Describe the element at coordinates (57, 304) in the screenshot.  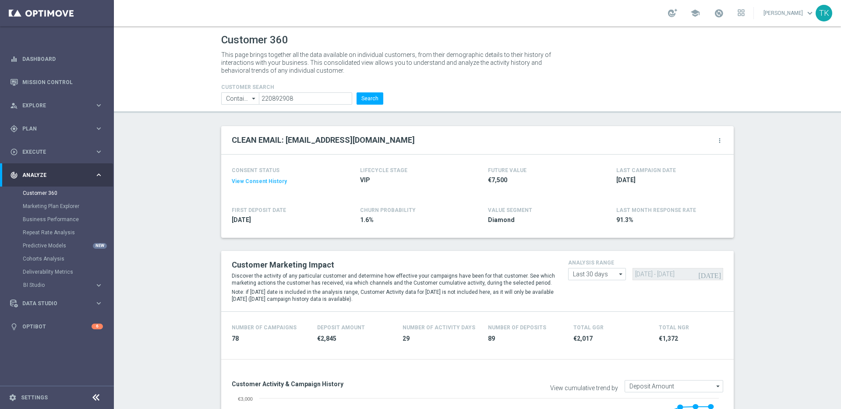
I see `div: Data Studio keyboard_arrow_right` at that location.